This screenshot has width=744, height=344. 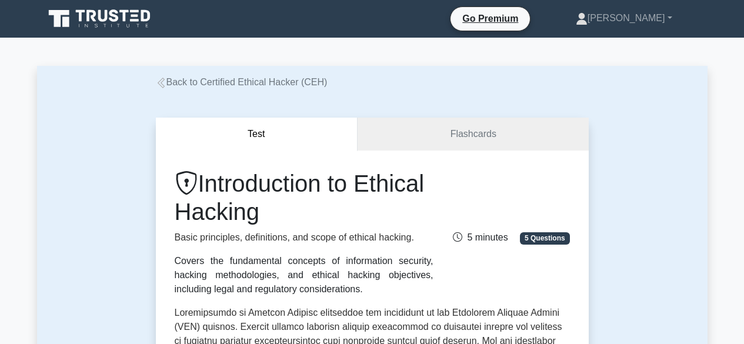 What do you see at coordinates (544, 238) in the screenshot?
I see `span: 5 Questions` at bounding box center [544, 238].